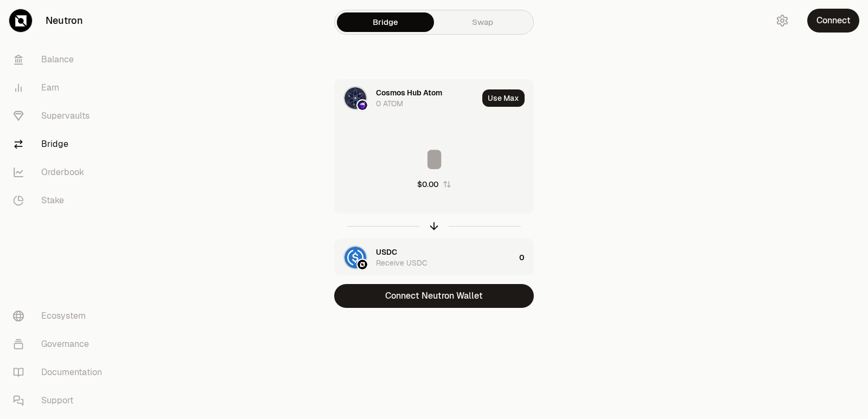 This screenshot has width=868, height=419. I want to click on a: Documentation, so click(61, 372).